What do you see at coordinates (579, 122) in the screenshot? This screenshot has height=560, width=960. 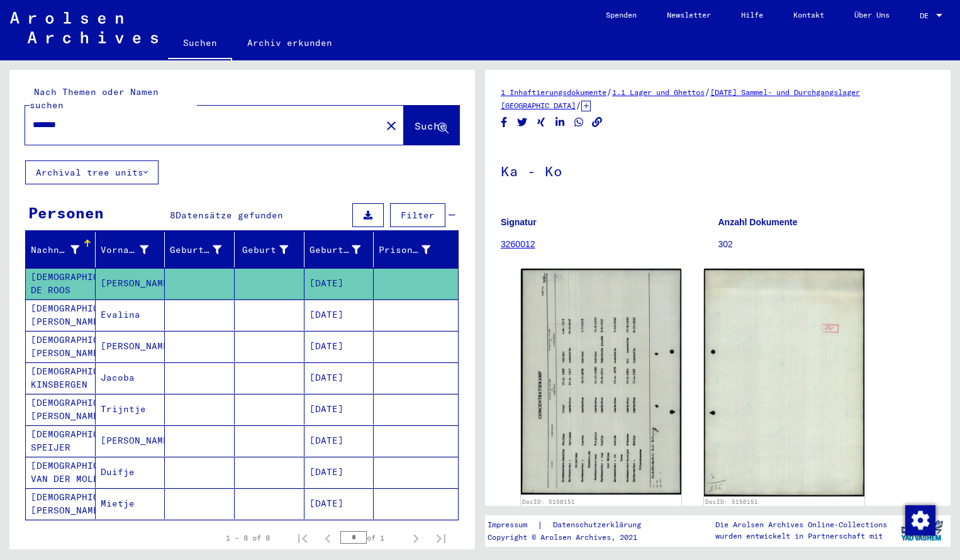 I see `button: Share on WhatsApp` at bounding box center [579, 122].